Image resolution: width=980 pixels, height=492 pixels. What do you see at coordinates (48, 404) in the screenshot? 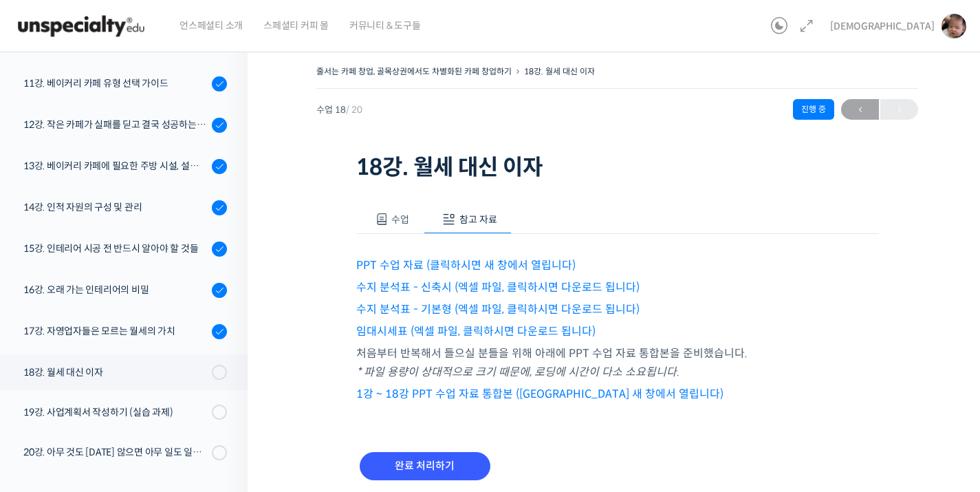
I see `span: 홈` at bounding box center [48, 404].